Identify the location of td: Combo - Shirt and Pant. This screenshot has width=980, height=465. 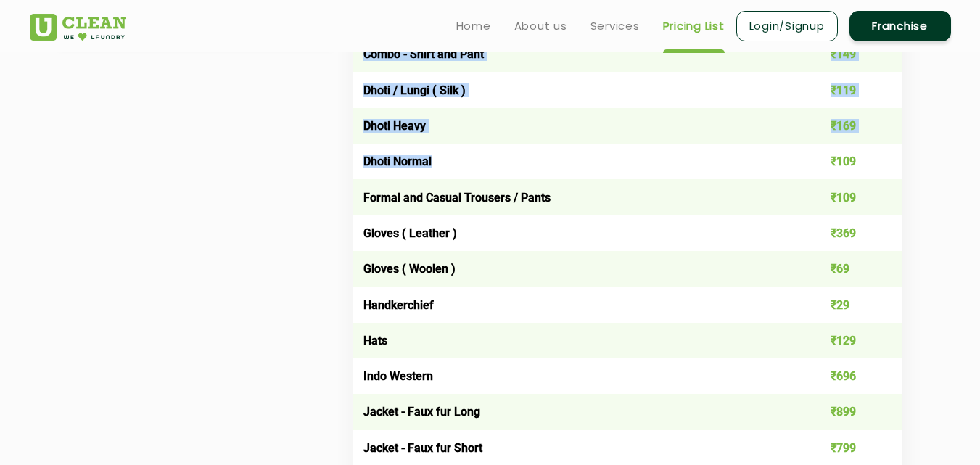
(572, 54).